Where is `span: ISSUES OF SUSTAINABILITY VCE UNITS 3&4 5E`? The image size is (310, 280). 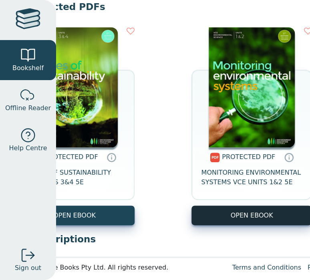
span: ISSUES OF SUSTAINABILITY VCE UNITS 3&4 5E is located at coordinates (75, 178).